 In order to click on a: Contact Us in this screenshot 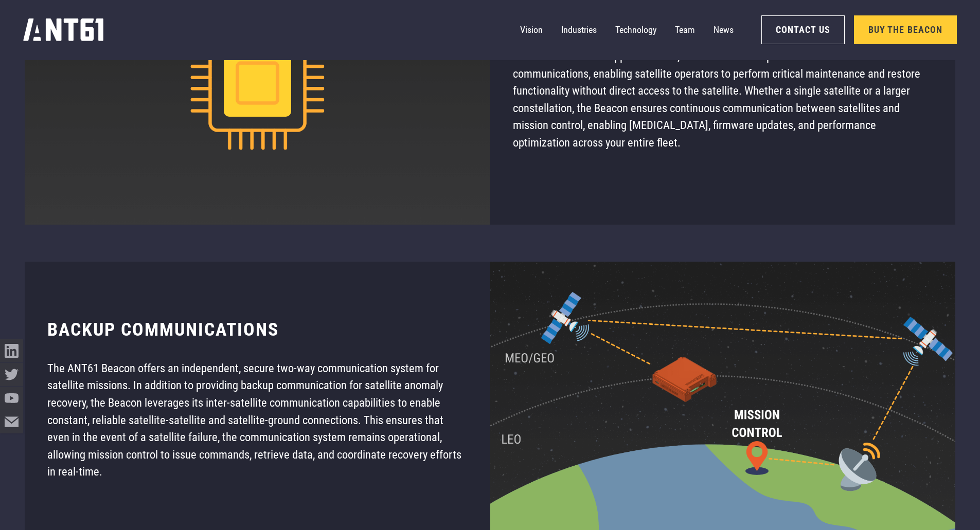, I will do `click(803, 30)`.